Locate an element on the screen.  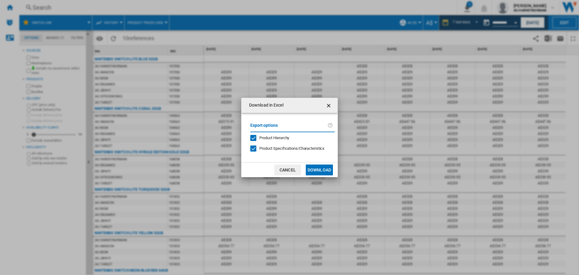
h4: Download in Excel is located at coordinates (265, 105).